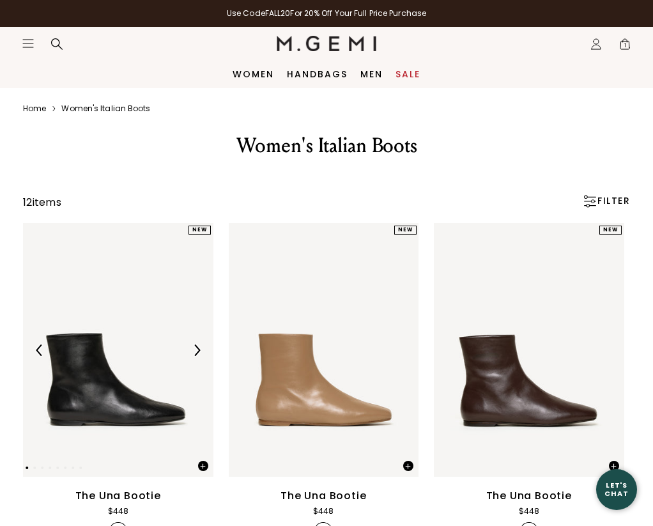  What do you see at coordinates (408, 74) in the screenshot?
I see `a: Sale` at bounding box center [408, 74].